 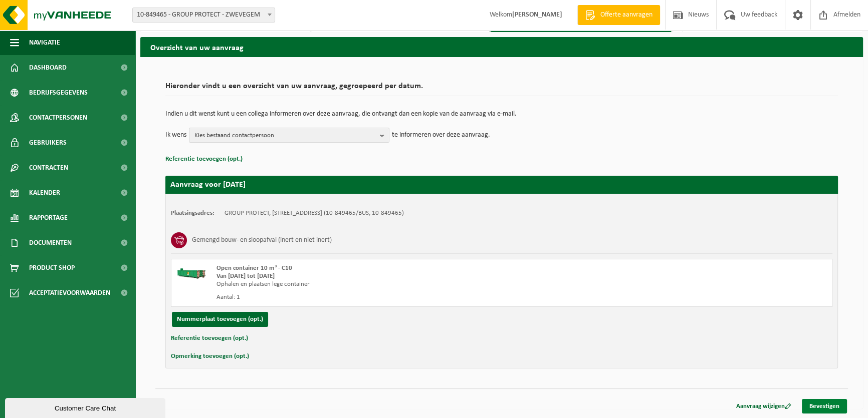 I want to click on span: Kalender, so click(x=44, y=192).